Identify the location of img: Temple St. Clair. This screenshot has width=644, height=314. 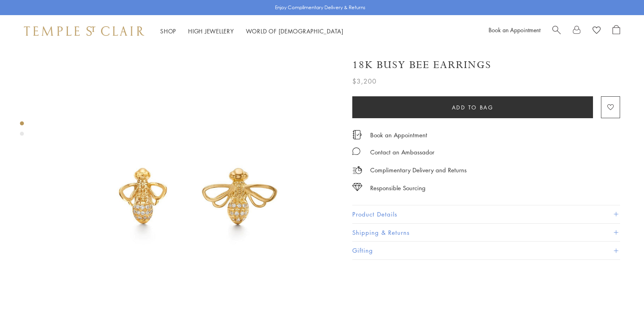
(84, 31).